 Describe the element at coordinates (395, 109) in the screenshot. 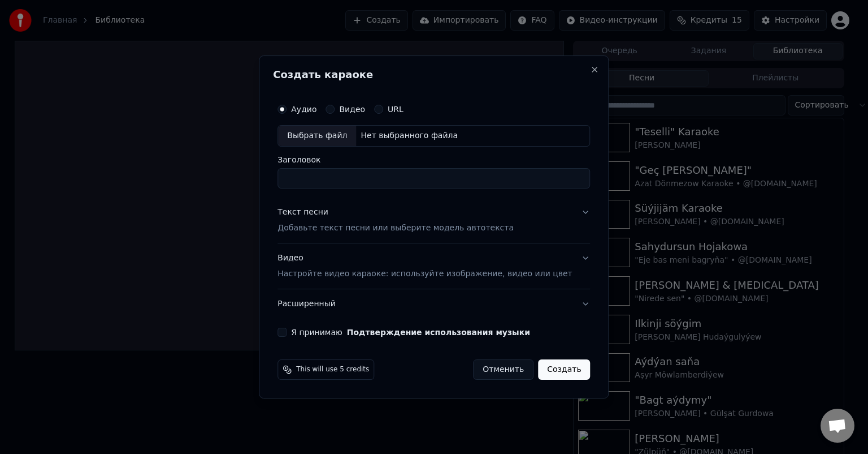

I see `label: URL` at that location.